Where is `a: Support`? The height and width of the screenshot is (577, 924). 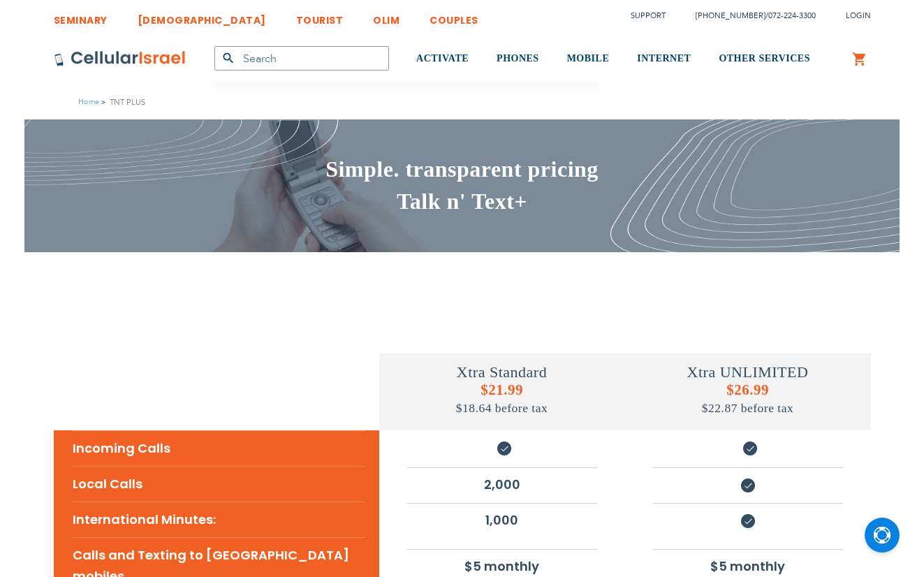
a: Support is located at coordinates (648, 16).